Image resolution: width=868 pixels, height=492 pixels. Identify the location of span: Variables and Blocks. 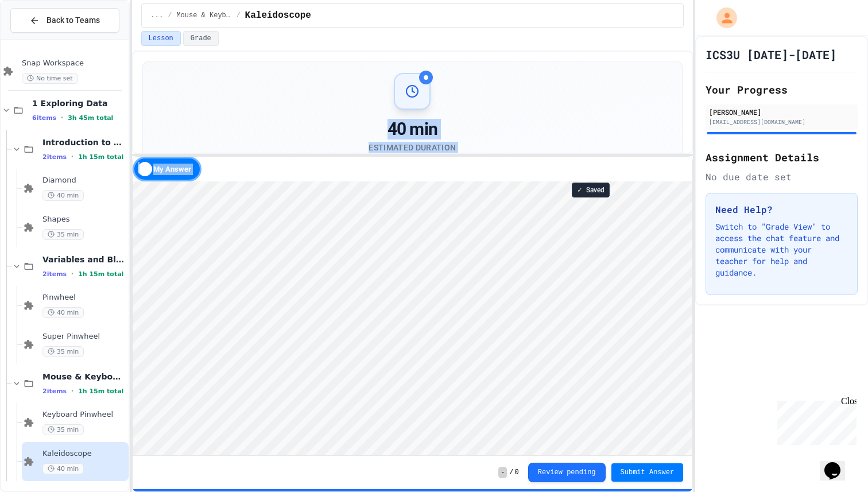
(84, 259).